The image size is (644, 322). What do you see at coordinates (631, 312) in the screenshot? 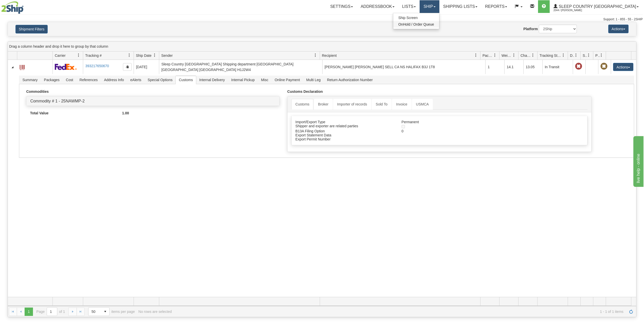
I see `a: Refresh` at bounding box center [631, 312].